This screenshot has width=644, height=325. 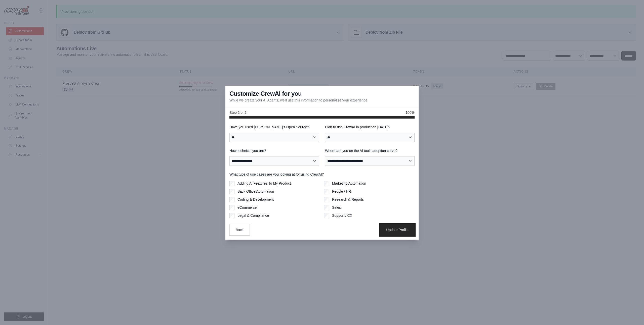 I want to click on label: Sales, so click(x=336, y=207).